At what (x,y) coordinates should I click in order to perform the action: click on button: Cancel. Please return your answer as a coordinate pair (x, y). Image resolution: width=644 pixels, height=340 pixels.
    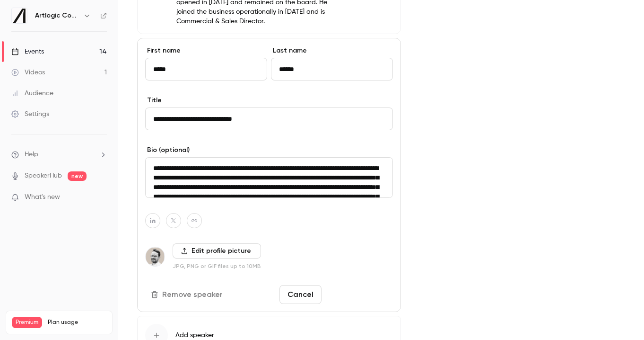
    Looking at the image, I should click on (300, 294).